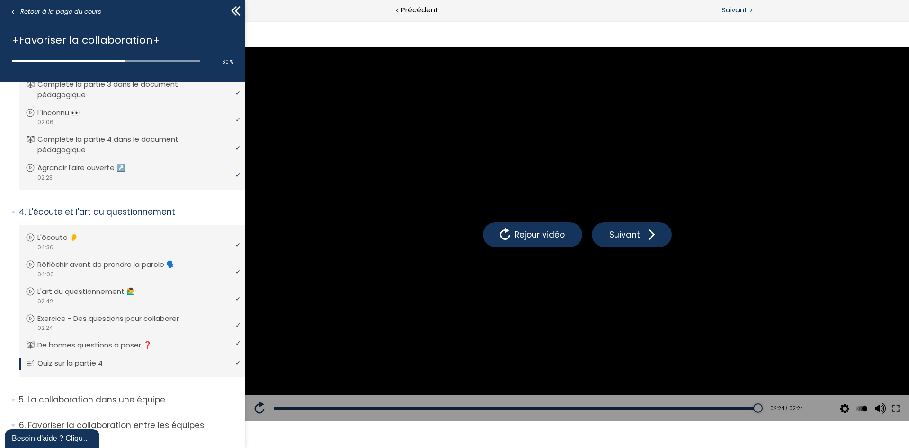  What do you see at coordinates (45, 247) in the screenshot?
I see `span: 04:36` at bounding box center [45, 247].